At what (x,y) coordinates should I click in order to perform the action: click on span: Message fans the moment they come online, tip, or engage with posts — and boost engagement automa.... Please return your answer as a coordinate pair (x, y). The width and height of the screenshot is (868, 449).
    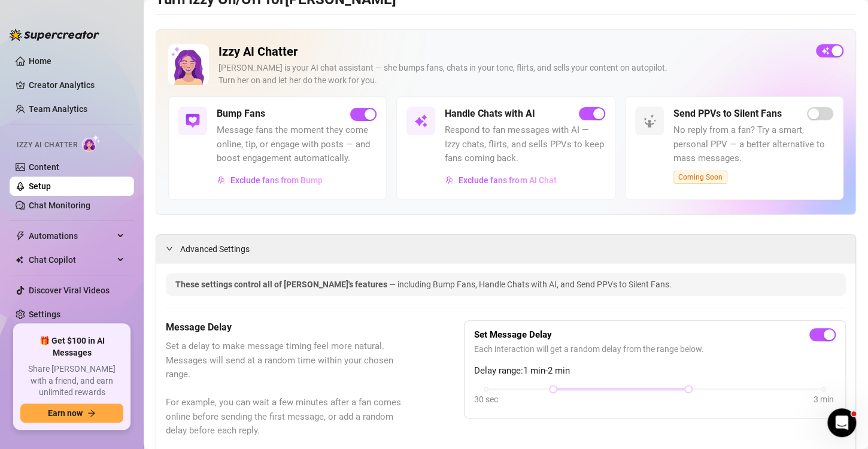
    Looking at the image, I should click on (296, 144).